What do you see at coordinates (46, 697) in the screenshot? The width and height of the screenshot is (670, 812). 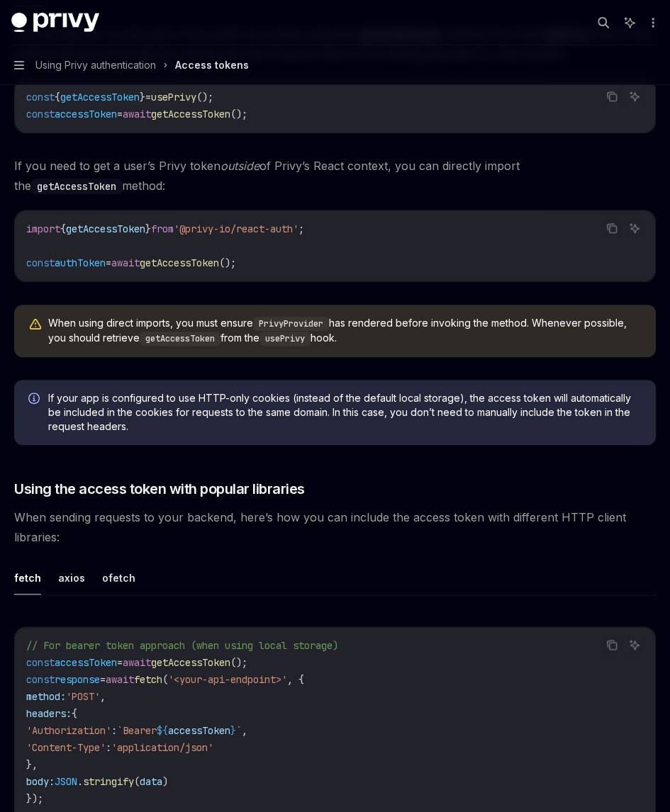 I see `span: method:` at bounding box center [46, 697].